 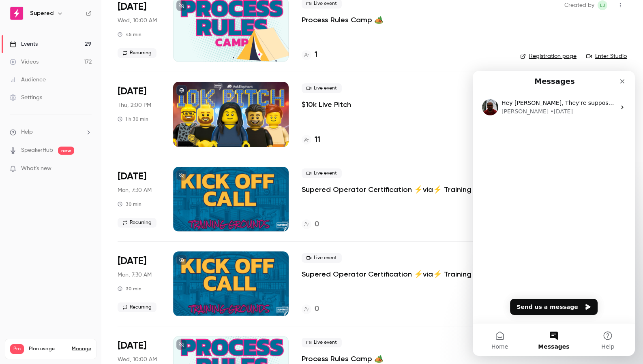 What do you see at coordinates (81, 269) in the screenshot?
I see `button: Messages` at bounding box center [81, 269].